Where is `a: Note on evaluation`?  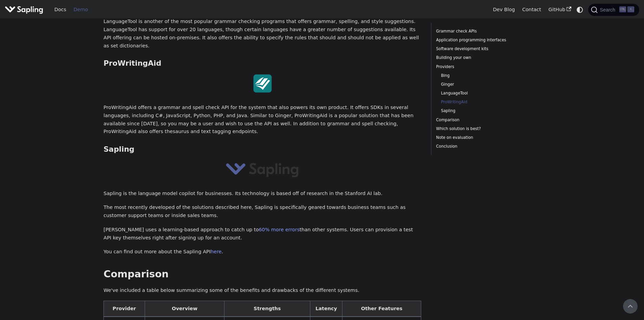 a: Note on evaluation is located at coordinates (482, 137).